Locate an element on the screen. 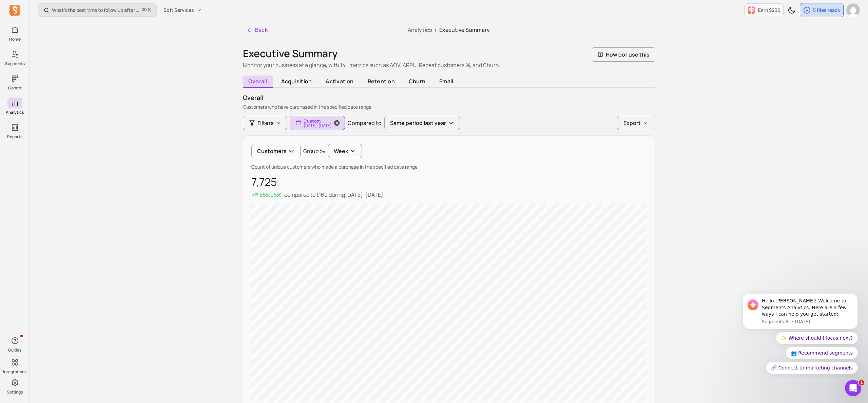 The width and height of the screenshot is (868, 403). button: Quick reply: 🔗 Connect to marketing channels is located at coordinates (79, 81).